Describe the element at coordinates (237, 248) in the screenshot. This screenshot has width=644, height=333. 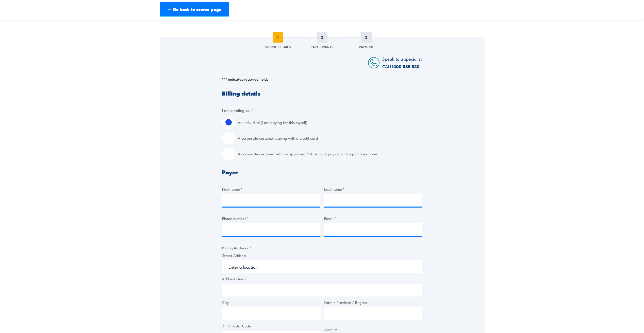
I see `legend: Billing Address` at that location.